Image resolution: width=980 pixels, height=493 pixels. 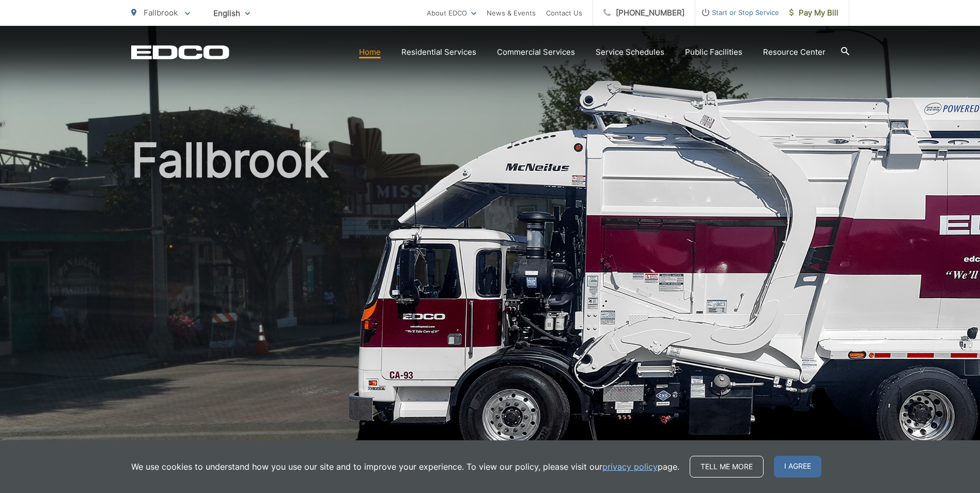 What do you see at coordinates (161, 13) in the screenshot?
I see `span: Fallbrook` at bounding box center [161, 13].